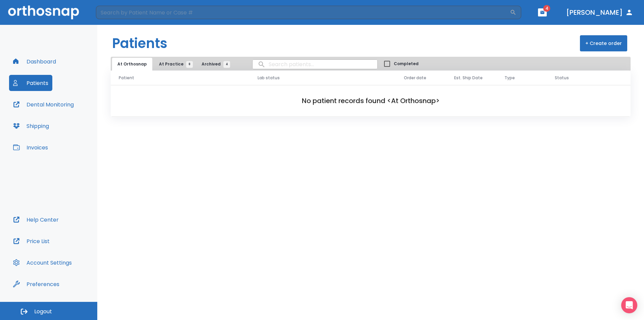  What do you see at coordinates (173, 64) in the screenshot?
I see `div: tabs` at bounding box center [173, 64].